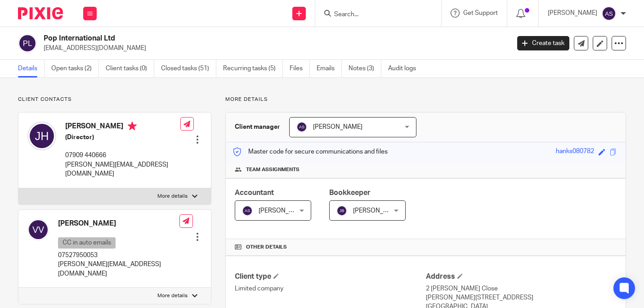  I want to click on div: hanks080782, so click(575, 151).